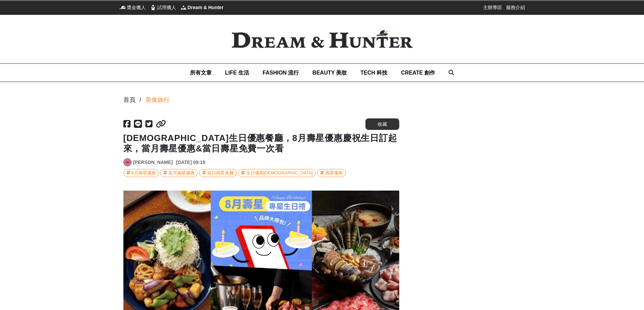 The width and height of the screenshot is (644, 310). What do you see at coordinates (132, 7) in the screenshot?
I see `a: 獎金獵人獎金獵人` at bounding box center [132, 7].